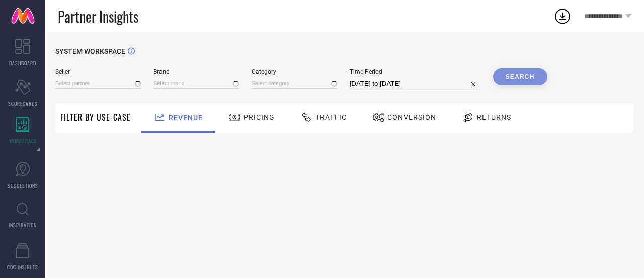 Image resolution: width=644 pixels, height=278 pixels. I want to click on input: Select brand, so click(196, 83).